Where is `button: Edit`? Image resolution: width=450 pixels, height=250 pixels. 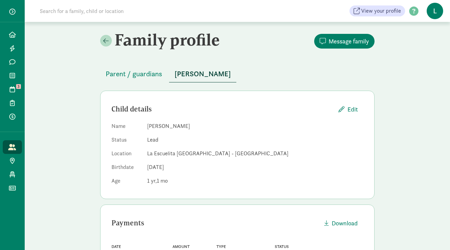 button: Edit is located at coordinates (348, 109).